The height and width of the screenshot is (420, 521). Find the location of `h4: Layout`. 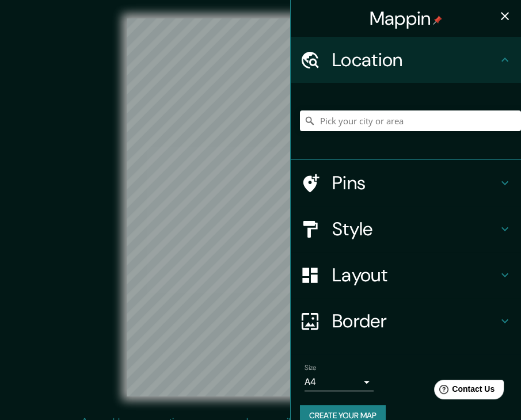

h4: Layout is located at coordinates (415, 275).